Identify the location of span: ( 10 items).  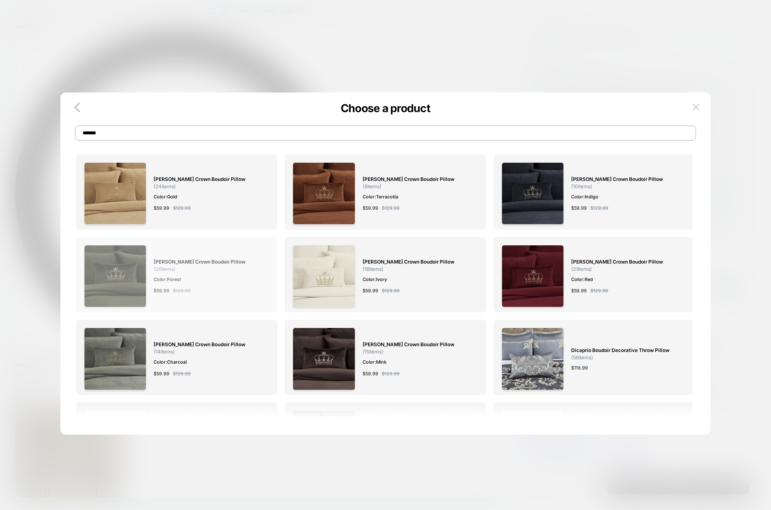
(581, 186).